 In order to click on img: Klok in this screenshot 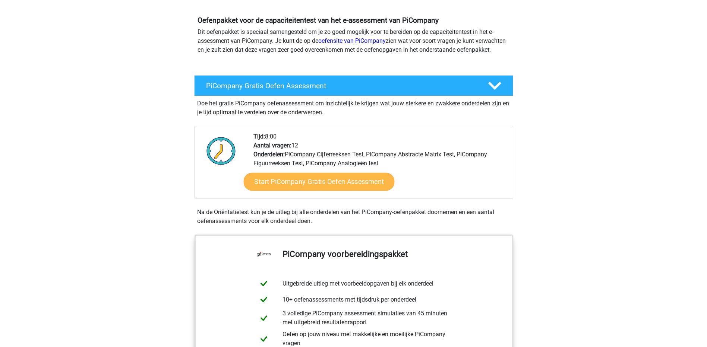, I will do `click(221, 151)`.